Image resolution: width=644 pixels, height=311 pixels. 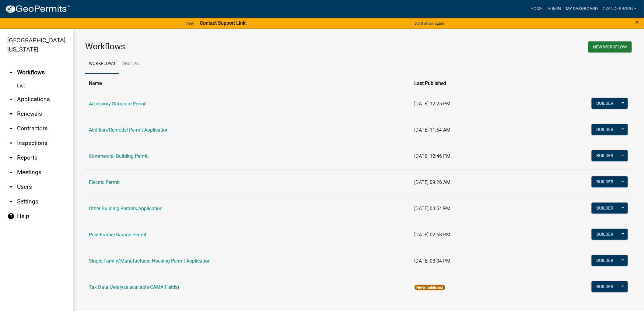 I want to click on span: Never published, so click(x=430, y=287).